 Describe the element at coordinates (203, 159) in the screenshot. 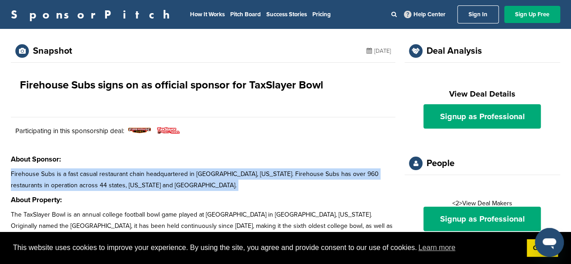

I see `h3: About Sponsor:` at that location.